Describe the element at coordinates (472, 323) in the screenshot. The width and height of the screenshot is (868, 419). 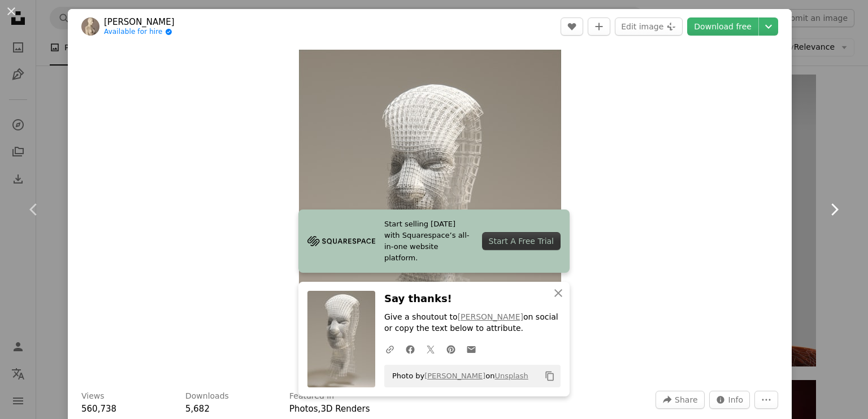
I see `p: Give a shoutout to on social or copy the text below to attribute.` at that location.